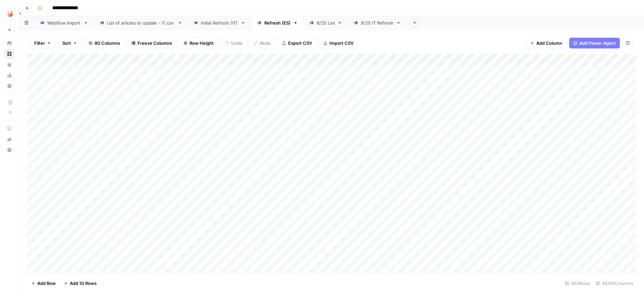  Describe the element at coordinates (198, 43) in the screenshot. I see `button: Row Height` at that location.